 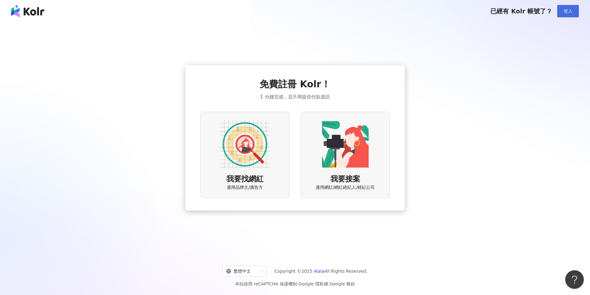 I want to click on span: 免費註冊 Kolr！, so click(x=295, y=84).